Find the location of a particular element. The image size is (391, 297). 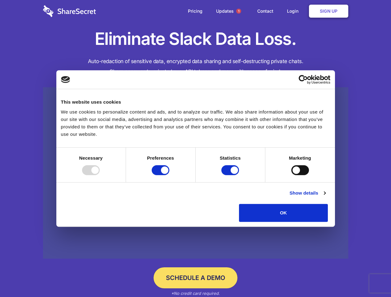

a: Pricing is located at coordinates (195, 11).